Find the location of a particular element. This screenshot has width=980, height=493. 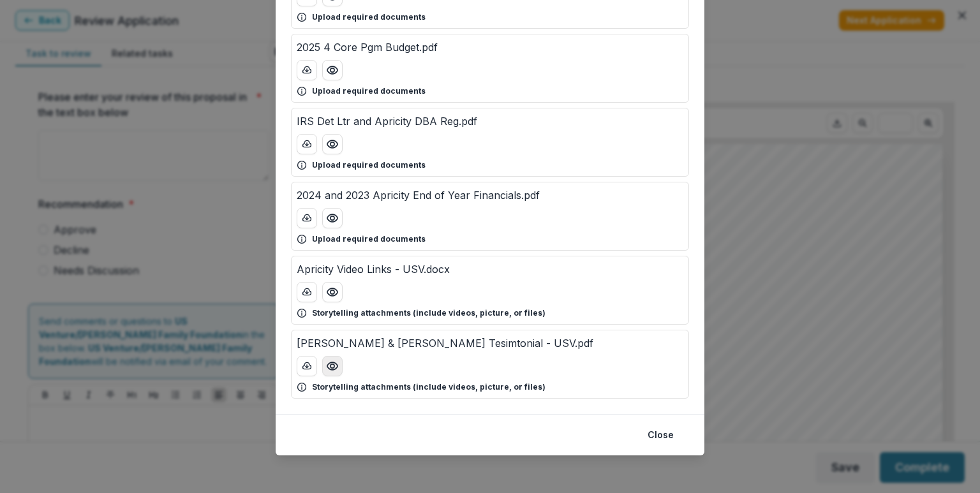

button: Close is located at coordinates (660, 435).